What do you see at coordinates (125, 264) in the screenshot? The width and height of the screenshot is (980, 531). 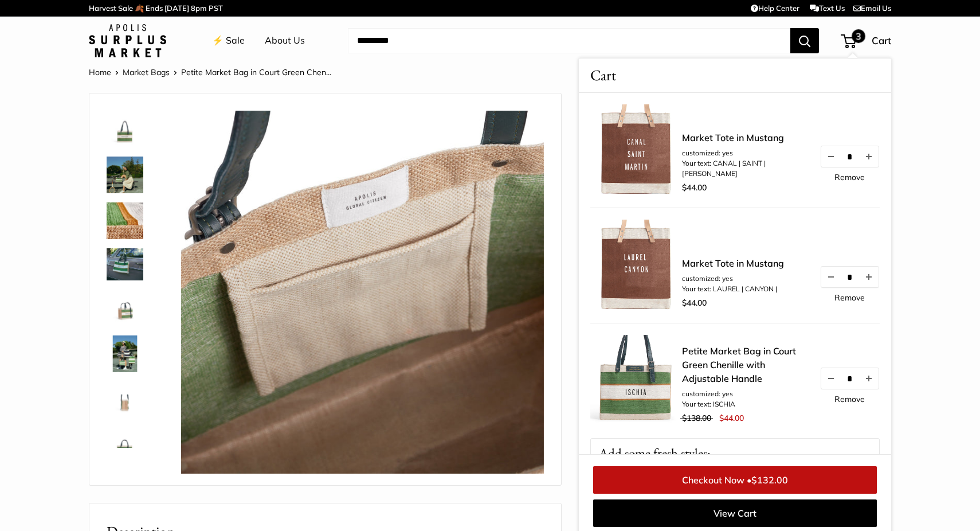 I see `img: description_Part of our original Chenille Collection` at bounding box center [125, 264].